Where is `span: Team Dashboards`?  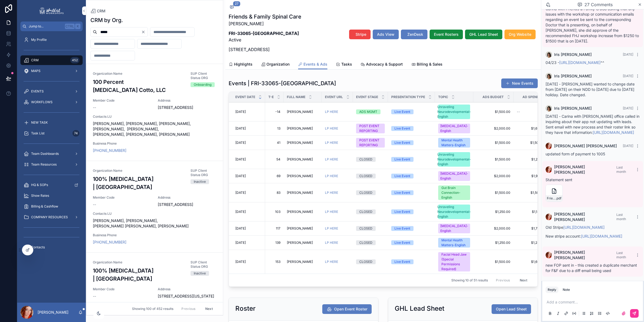 span: Team Dashboards is located at coordinates (45, 153).